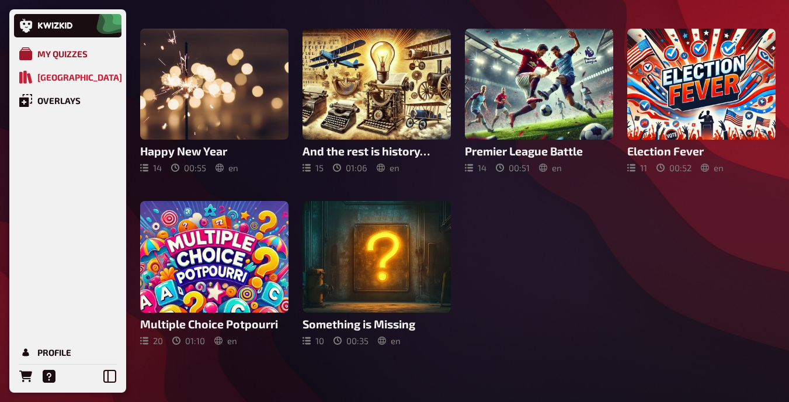 Image resolution: width=789 pixels, height=402 pixels. Describe the element at coordinates (377, 101) in the screenshot. I see `a: And the rest is history…1501:06en` at that location.